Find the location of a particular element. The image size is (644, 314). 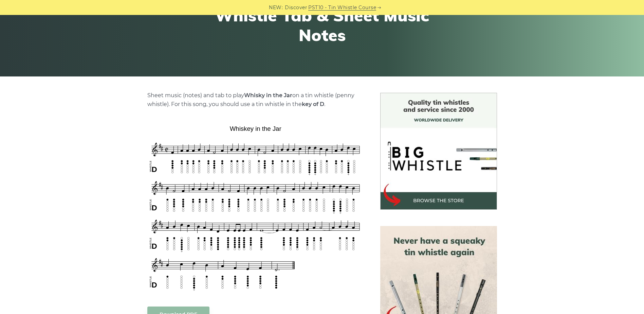

p: Sheet music (notes) and tab to play on a tin whistle (penny whistle). For this song, you should u... is located at coordinates (255, 100).